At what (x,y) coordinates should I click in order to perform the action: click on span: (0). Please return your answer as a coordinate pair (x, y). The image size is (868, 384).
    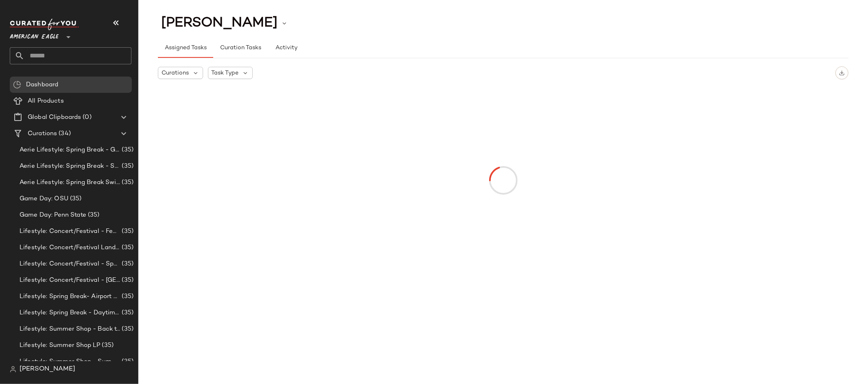
    Looking at the image, I should click on (86, 117).